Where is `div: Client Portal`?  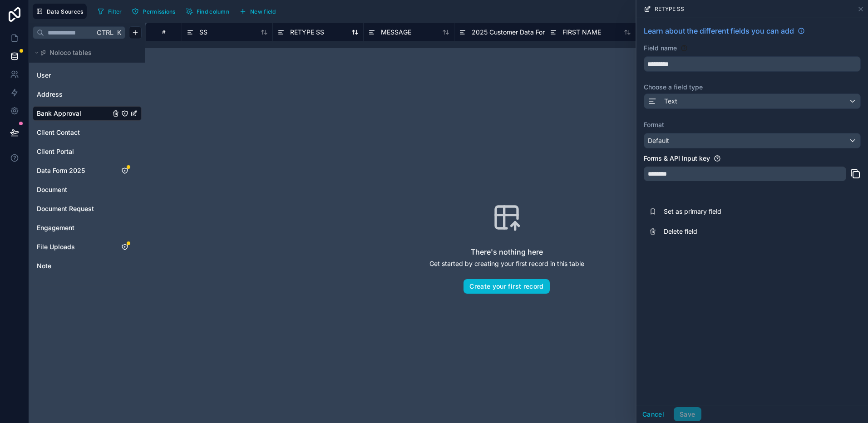 div: Client Portal is located at coordinates (87, 151).